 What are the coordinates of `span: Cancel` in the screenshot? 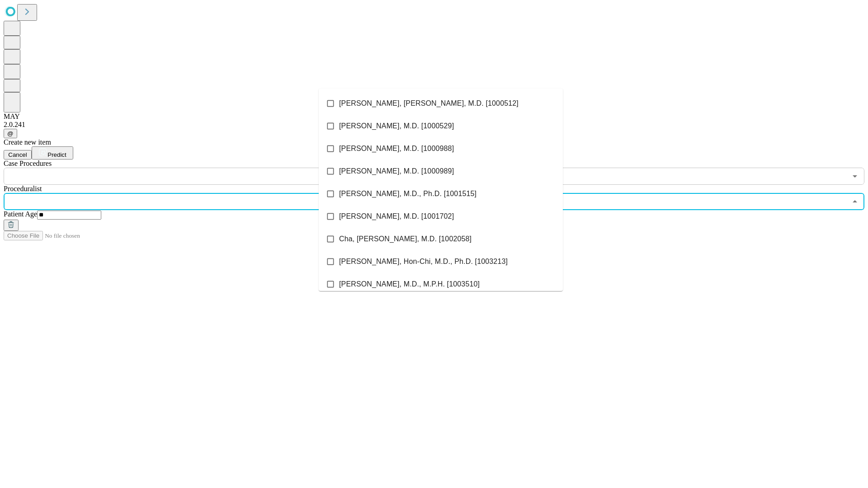 It's located at (18, 155).